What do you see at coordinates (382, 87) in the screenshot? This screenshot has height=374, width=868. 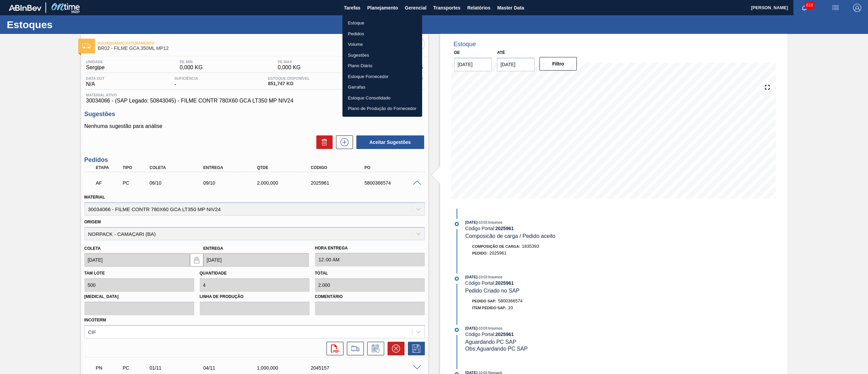 I see `li: Garrafas` at bounding box center [382, 87].